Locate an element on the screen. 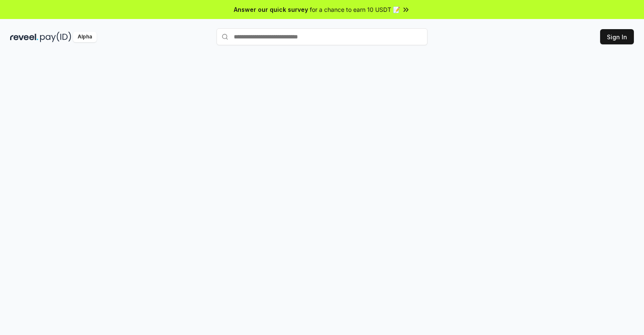 This screenshot has width=644, height=335. span: for a chance to earn 10 USDT 📝 is located at coordinates (355, 9).